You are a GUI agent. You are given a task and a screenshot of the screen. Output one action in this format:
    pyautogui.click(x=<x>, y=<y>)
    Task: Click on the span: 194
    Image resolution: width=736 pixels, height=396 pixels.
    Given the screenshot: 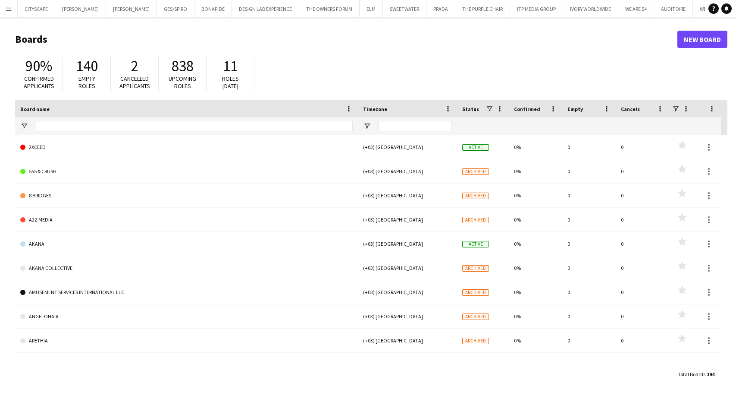 What is the action you would take?
    pyautogui.click(x=711, y=374)
    